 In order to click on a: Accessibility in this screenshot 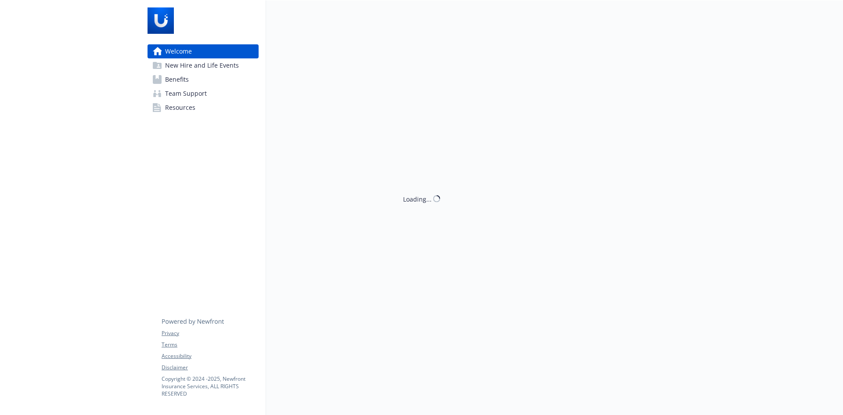, I will do `click(210, 356)`.